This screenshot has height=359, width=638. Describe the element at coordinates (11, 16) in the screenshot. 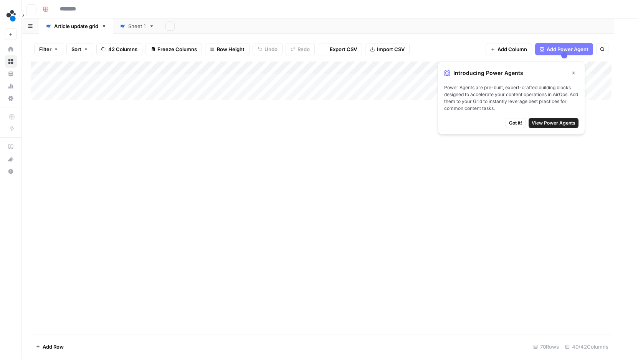

I see `button: Workspace: spot.ai` at that location.